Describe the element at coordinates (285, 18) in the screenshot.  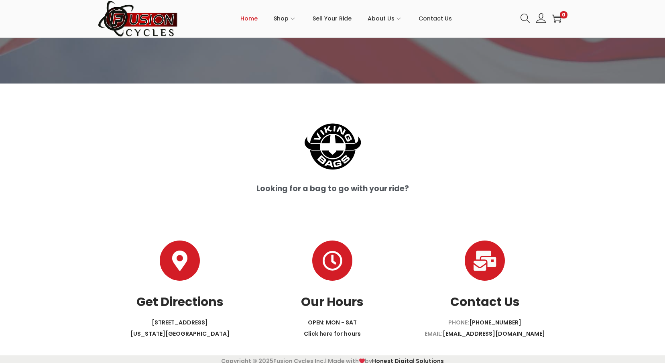
I see `a: Shop` at that location.